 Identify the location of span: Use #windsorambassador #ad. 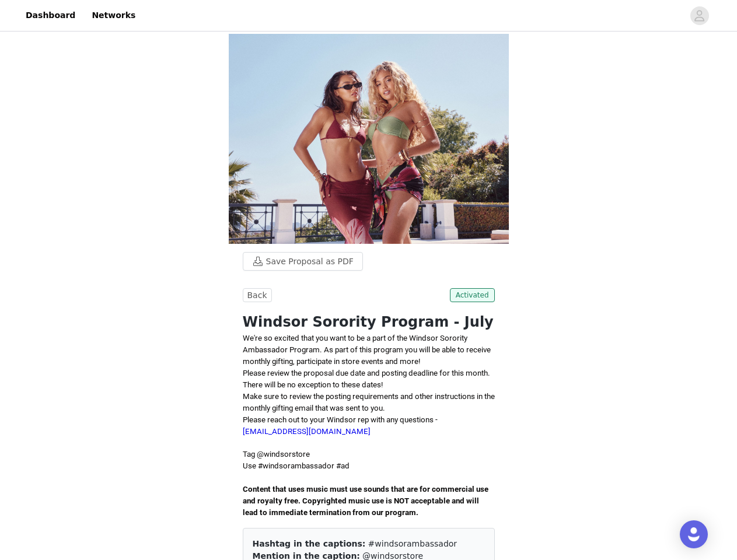
(296, 465).